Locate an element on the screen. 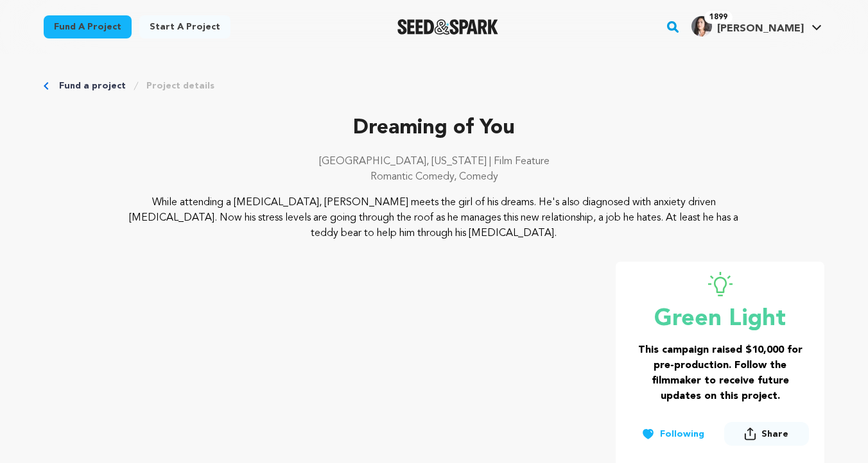 The image size is (868, 463). p: Romantic Comedy, Comedy is located at coordinates (434, 177).